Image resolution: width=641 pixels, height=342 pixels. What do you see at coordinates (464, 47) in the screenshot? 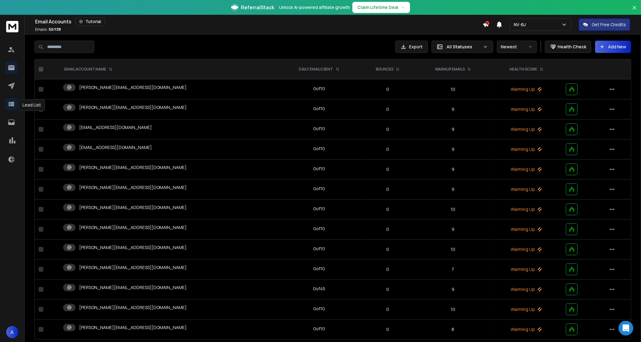
I see `p: All Statuses` at bounding box center [464, 47].